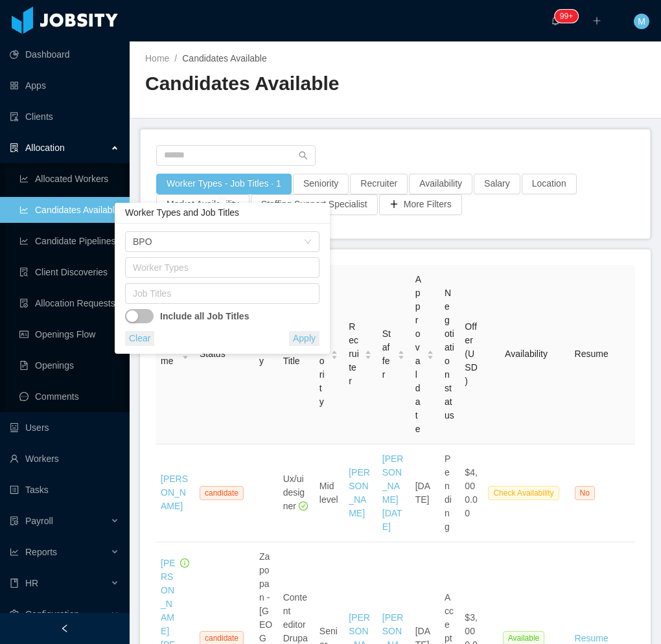  What do you see at coordinates (270, 83) in the screenshot?
I see `h2: Candidates Available` at bounding box center [270, 83].